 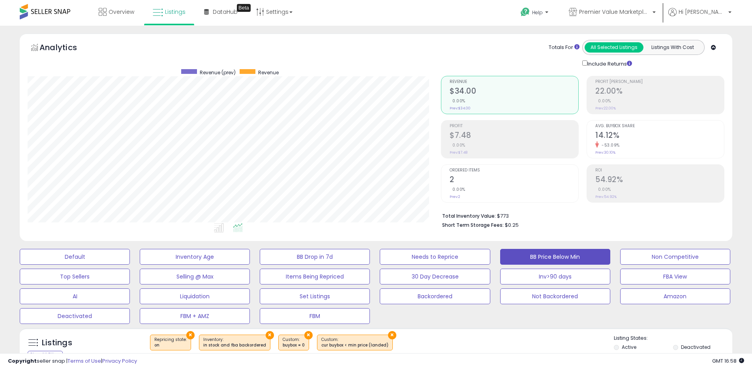 I want to click on span: Avg. Buybox Share, so click(x=659, y=126).